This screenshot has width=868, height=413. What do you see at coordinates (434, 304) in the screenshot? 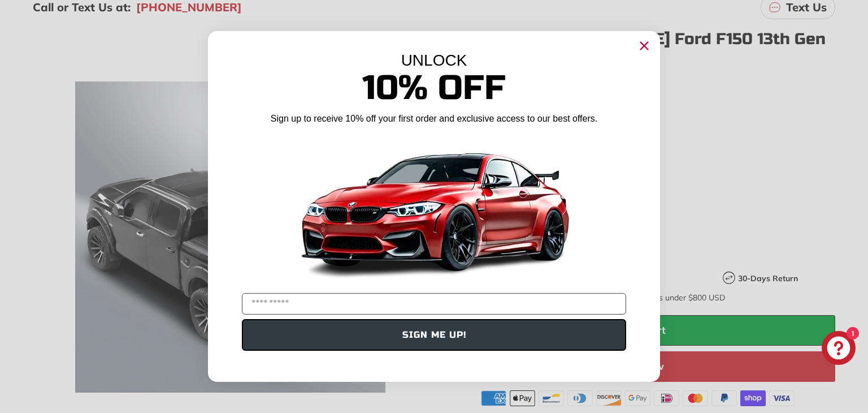
I see `input: YOUR EMAIL` at bounding box center [434, 304].